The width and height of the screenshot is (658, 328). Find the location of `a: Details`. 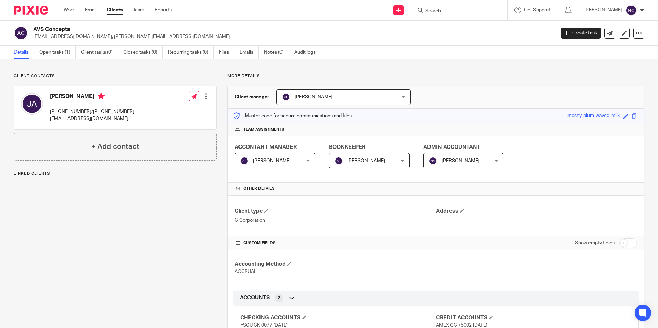

a: Details is located at coordinates (24, 52).